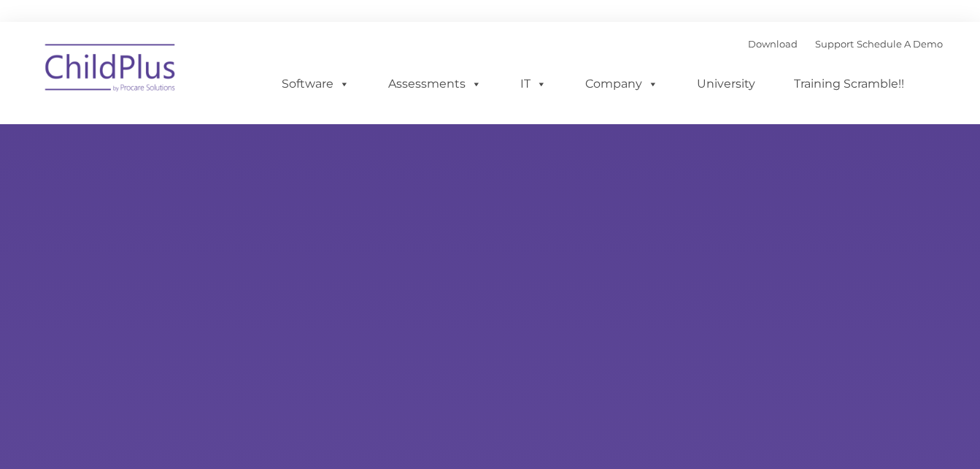 The image size is (980, 469). Describe the element at coordinates (900, 44) in the screenshot. I see `a: Schedule A Demo` at that location.